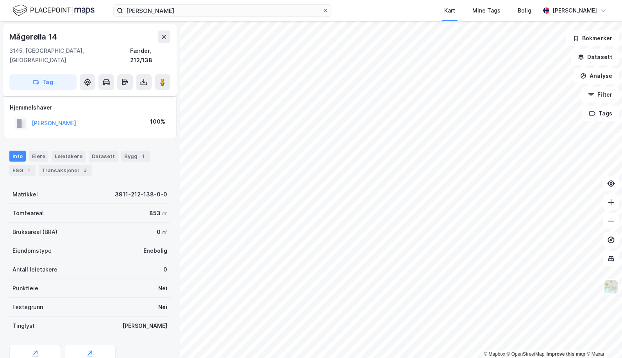  I want to click on a: Mapbox, so click(494, 354).